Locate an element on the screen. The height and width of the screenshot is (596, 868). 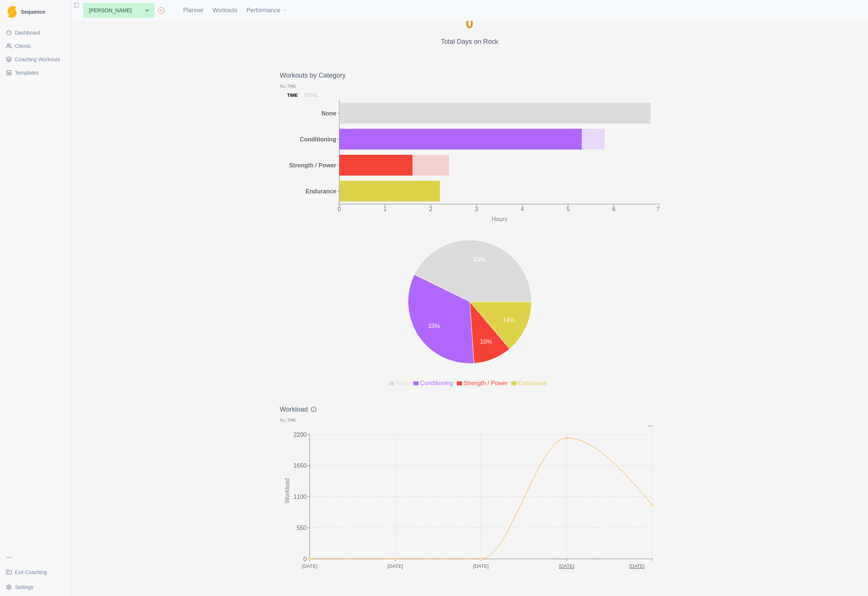
button: Options is located at coordinates (651, 426).